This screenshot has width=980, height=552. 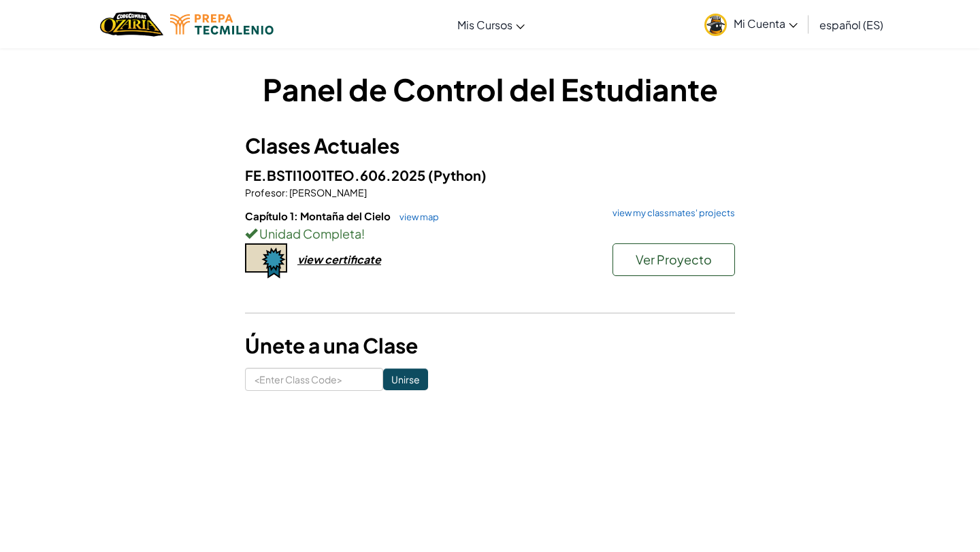 I want to click on a: Mi Cuenta, so click(x=750, y=24).